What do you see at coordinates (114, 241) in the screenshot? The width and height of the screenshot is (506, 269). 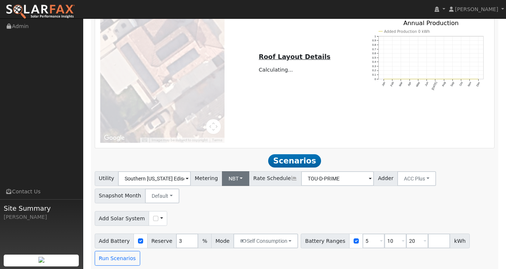 I see `span: Add Battery` at bounding box center [114, 241].